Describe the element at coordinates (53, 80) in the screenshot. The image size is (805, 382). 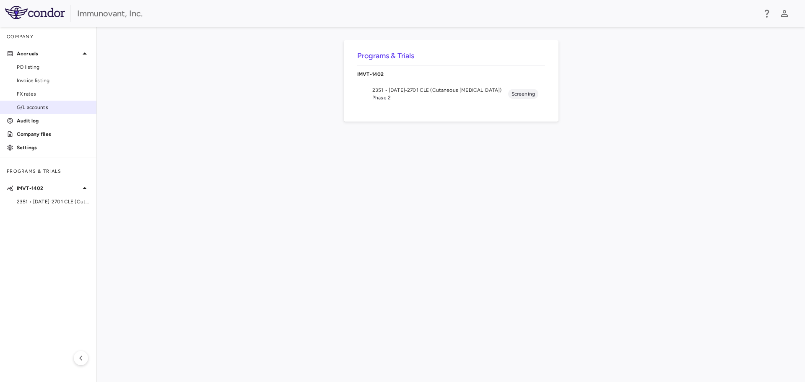
I see `span: Invoice listing` at that location.